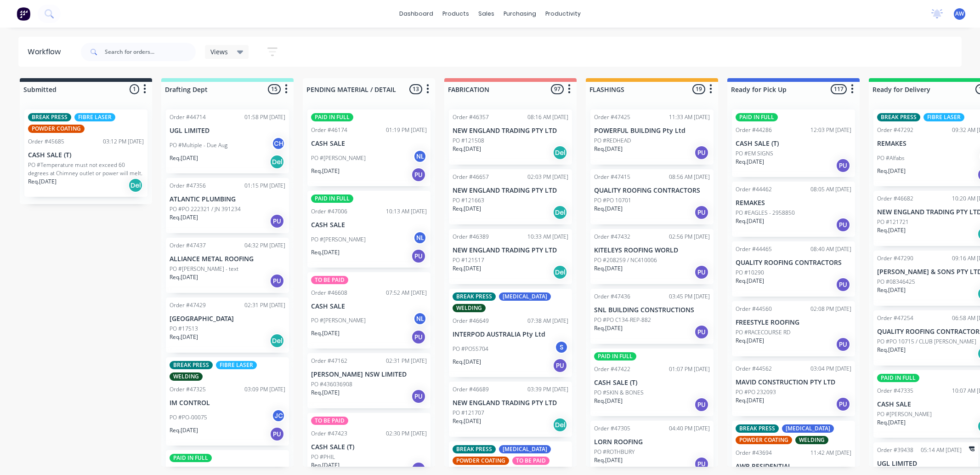  I want to click on div: Order #44286, so click(754, 130).